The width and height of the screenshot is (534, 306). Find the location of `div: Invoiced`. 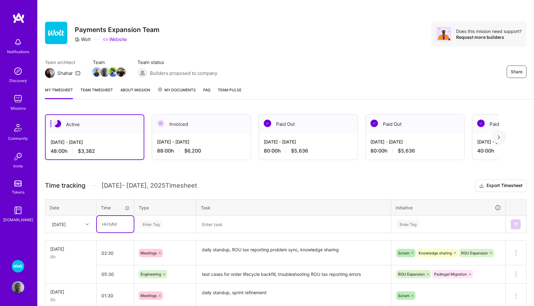

div: Invoiced is located at coordinates (201, 124).